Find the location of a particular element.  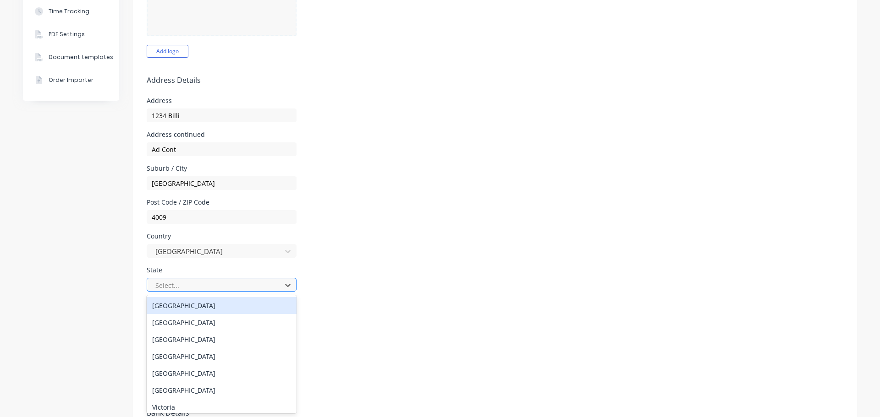

h5: Address Details is located at coordinates (495, 80).